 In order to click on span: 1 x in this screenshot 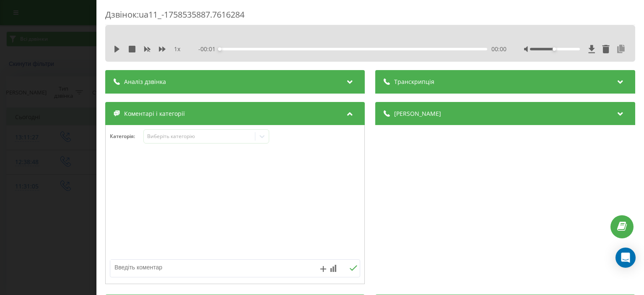, I will do `click(177, 49)`.